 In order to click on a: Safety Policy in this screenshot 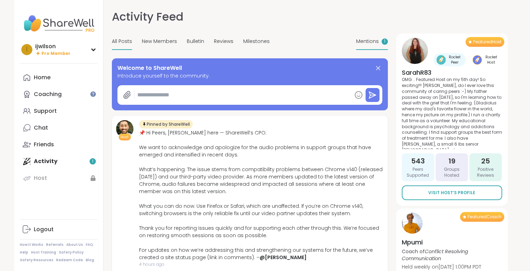, I will do `click(71, 252)`.